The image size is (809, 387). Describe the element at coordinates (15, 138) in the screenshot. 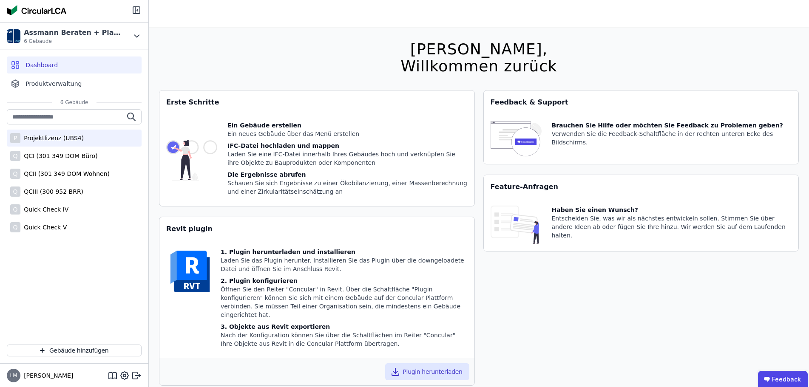

I see `div: P` at that location.